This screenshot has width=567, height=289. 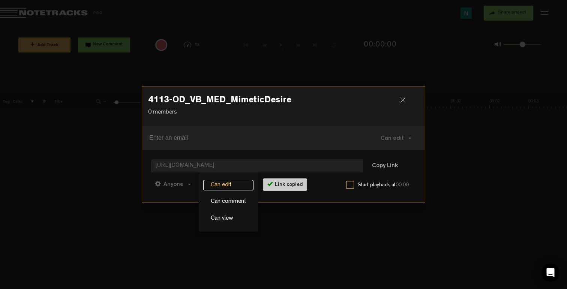 What do you see at coordinates (402, 185) in the screenshot?
I see `span: 00:00` at bounding box center [402, 185].